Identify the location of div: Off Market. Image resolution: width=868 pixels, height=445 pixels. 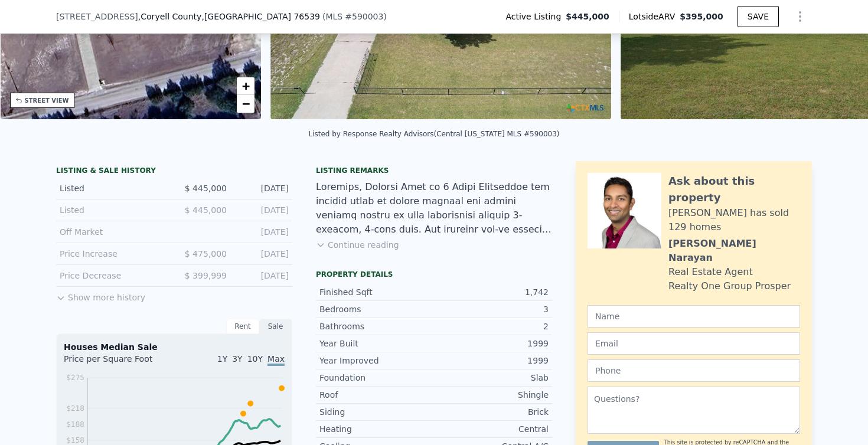
(112, 232).